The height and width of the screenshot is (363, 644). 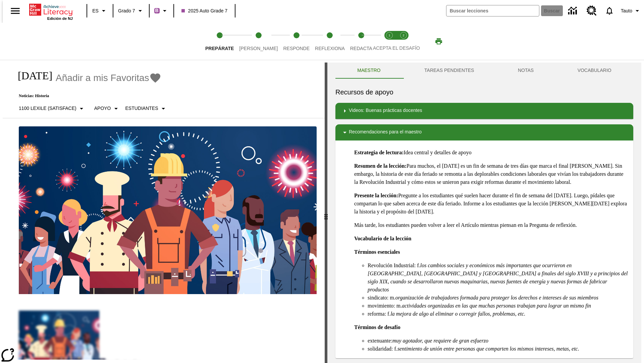 What do you see at coordinates (386, 111) in the screenshot?
I see `p: Videos: Buenas prácticas docentes` at bounding box center [386, 111].